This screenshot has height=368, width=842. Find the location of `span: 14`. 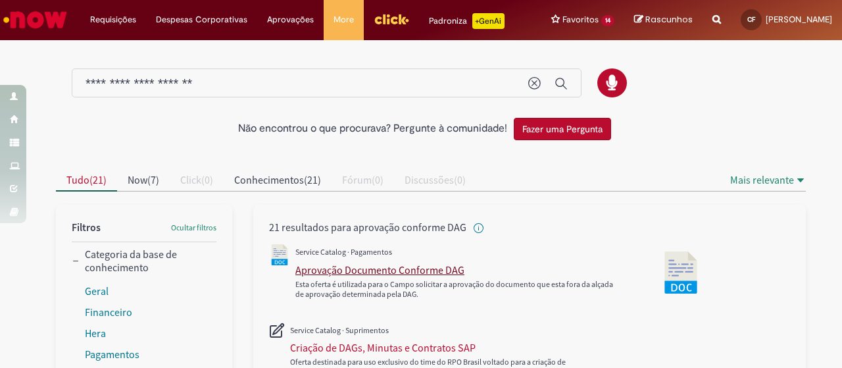

span: 14 is located at coordinates (608, 20).